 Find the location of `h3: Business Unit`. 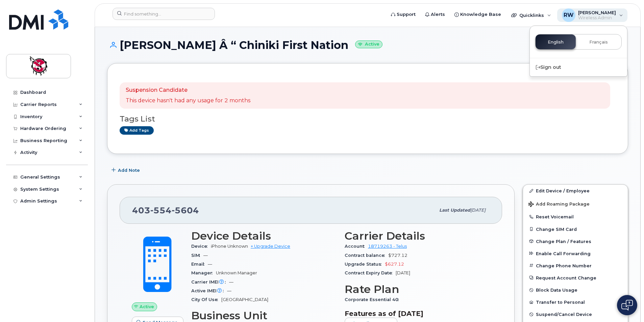

h3: Business Unit is located at coordinates (264, 316).